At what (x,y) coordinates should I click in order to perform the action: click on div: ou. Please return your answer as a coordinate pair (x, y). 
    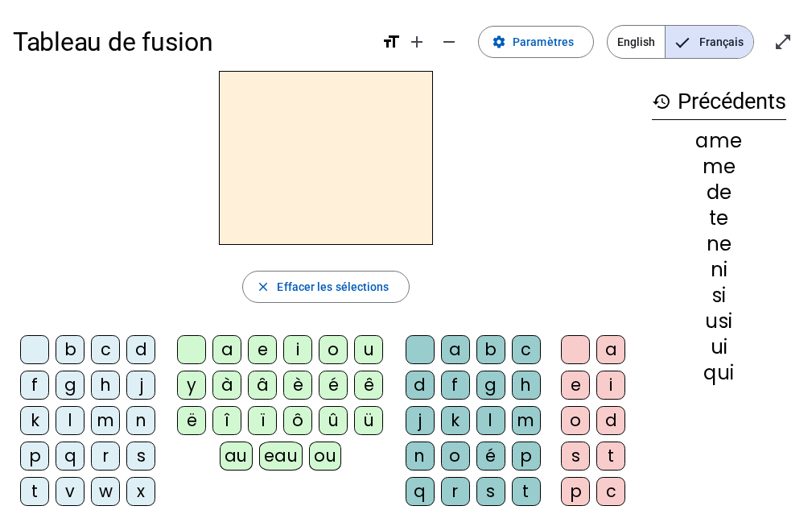
    Looking at the image, I should click on (325, 456).